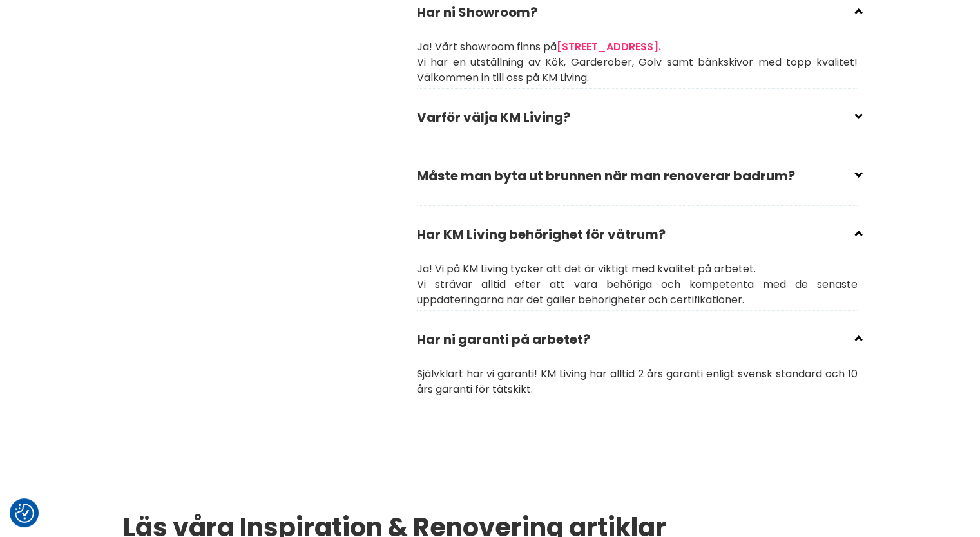 This screenshot has width=980, height=537. What do you see at coordinates (637, 70) in the screenshot?
I see `p: Vi har en utställning av Kök, Garderober, Golv samt bänkskivor med topp kvalitet! Välkommen in ti...` at bounding box center [637, 70].